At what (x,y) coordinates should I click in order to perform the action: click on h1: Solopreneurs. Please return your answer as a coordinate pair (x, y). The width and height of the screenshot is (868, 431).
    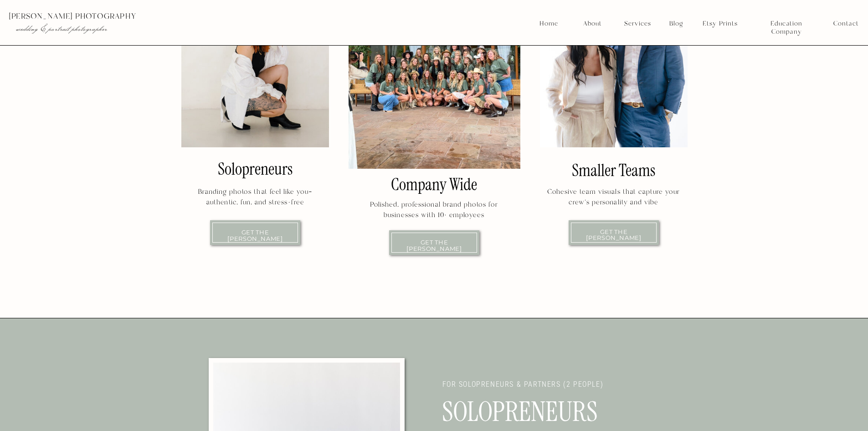
    Looking at the image, I should click on (255, 170).